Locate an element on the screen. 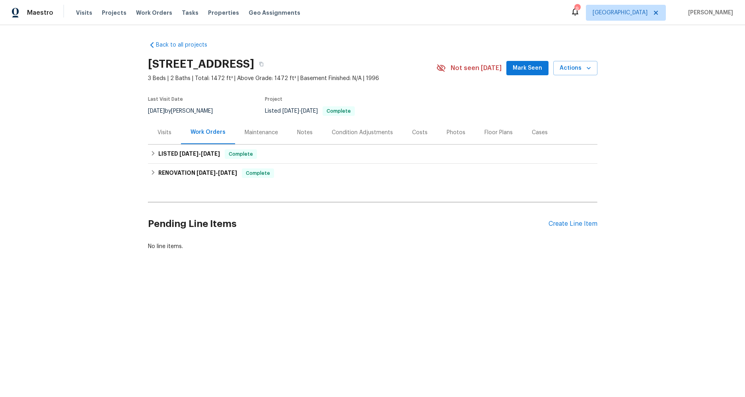 The width and height of the screenshot is (745, 397). span: Tasks is located at coordinates (190, 13).